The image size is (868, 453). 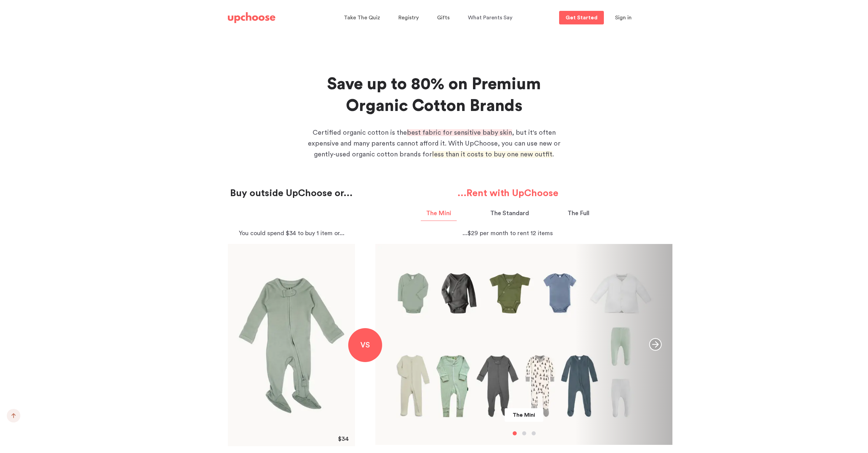 I want to click on a: Registry, so click(x=410, y=17).